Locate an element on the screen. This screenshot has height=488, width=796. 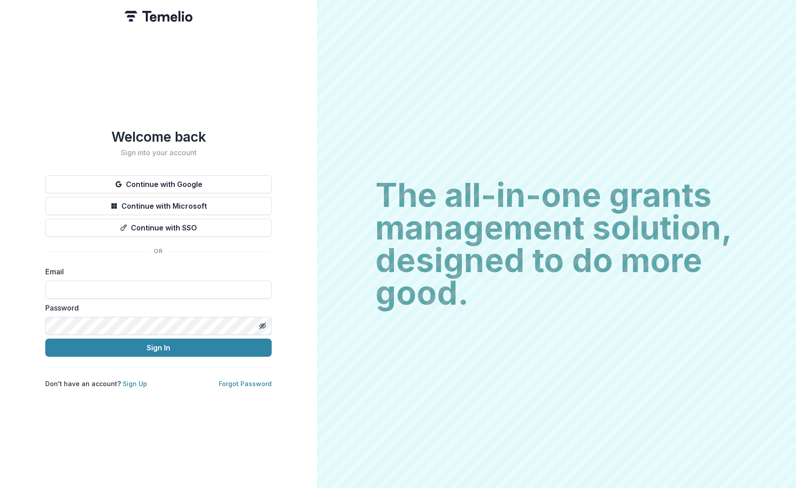
button: Toggle password visibility is located at coordinates (263, 326).